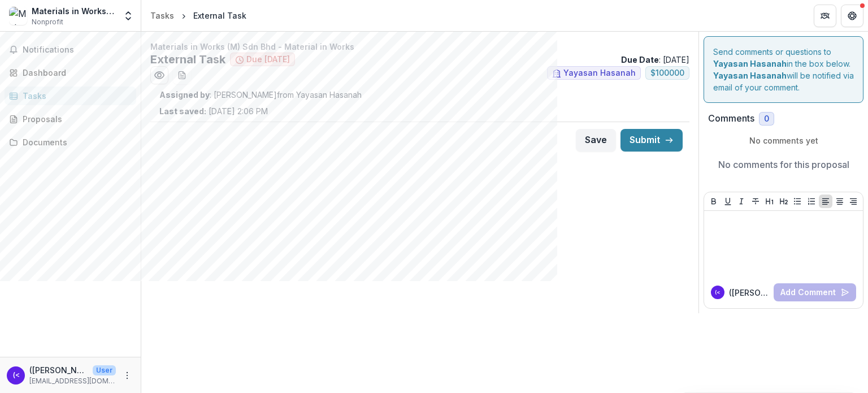  Describe the element at coordinates (784, 201) in the screenshot. I see `button: Heading 2` at that location.